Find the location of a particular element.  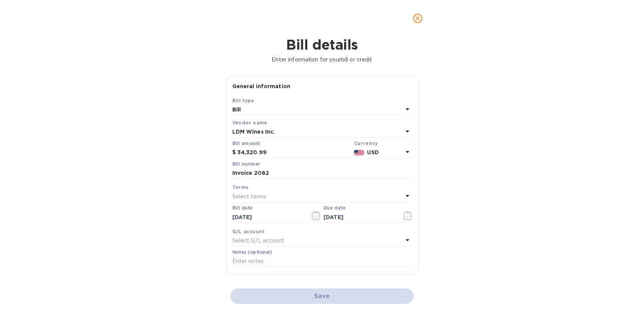

input: Enter bill number is located at coordinates (322, 173).